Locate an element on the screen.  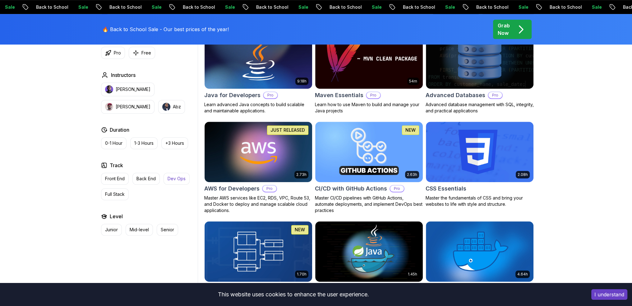
p: Mid-level is located at coordinates (139, 230).